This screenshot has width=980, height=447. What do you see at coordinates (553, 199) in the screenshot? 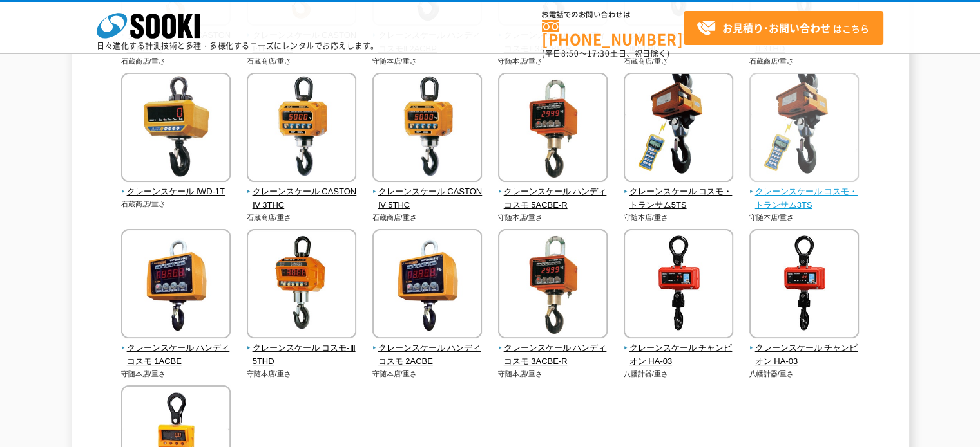
I see `span: クレーンスケール ハンディコスモ 5ACBE-R` at bounding box center [553, 199].